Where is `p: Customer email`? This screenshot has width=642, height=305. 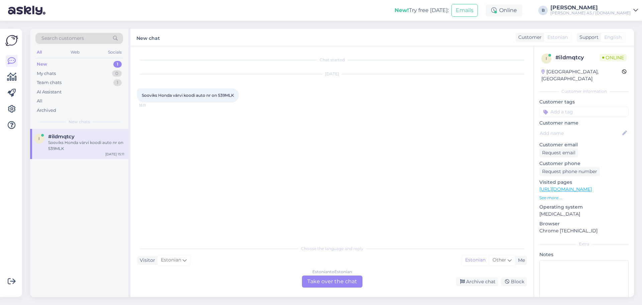 p: Customer email is located at coordinates (584, 145).